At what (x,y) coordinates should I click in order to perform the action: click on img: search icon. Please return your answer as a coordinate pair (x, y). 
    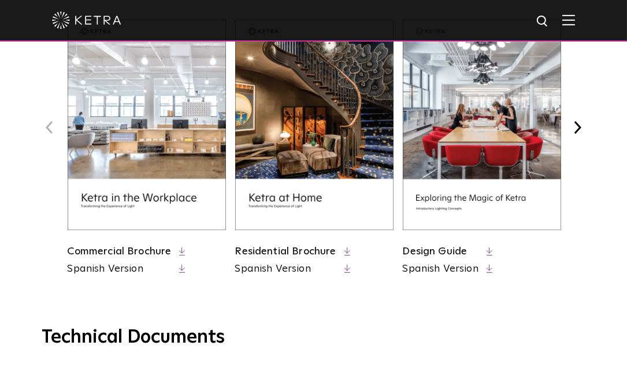
    Looking at the image, I should click on (542, 21).